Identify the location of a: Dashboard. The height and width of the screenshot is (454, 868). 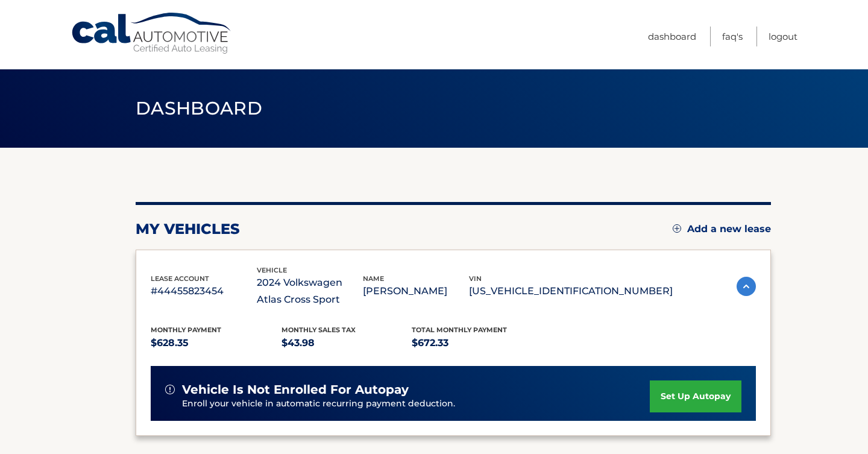
(673, 36).